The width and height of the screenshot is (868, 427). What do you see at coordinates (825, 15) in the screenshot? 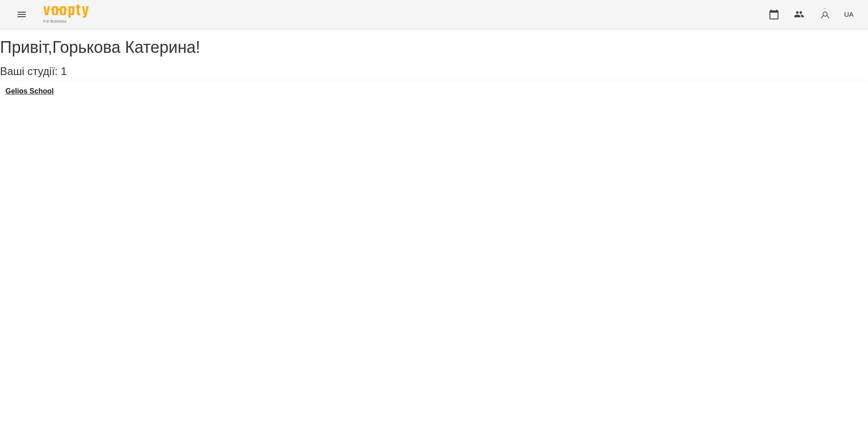
I see `img: avatar_s.png` at bounding box center [825, 15].